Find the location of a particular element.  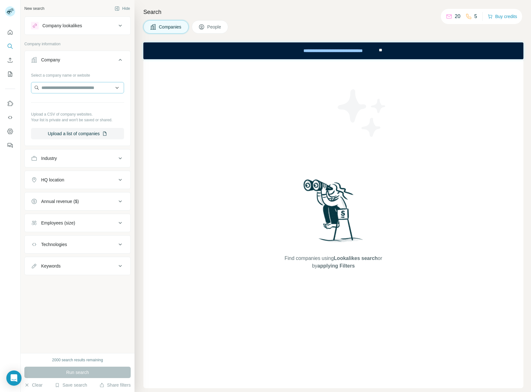

span: Lookalikes search is located at coordinates (356, 258).